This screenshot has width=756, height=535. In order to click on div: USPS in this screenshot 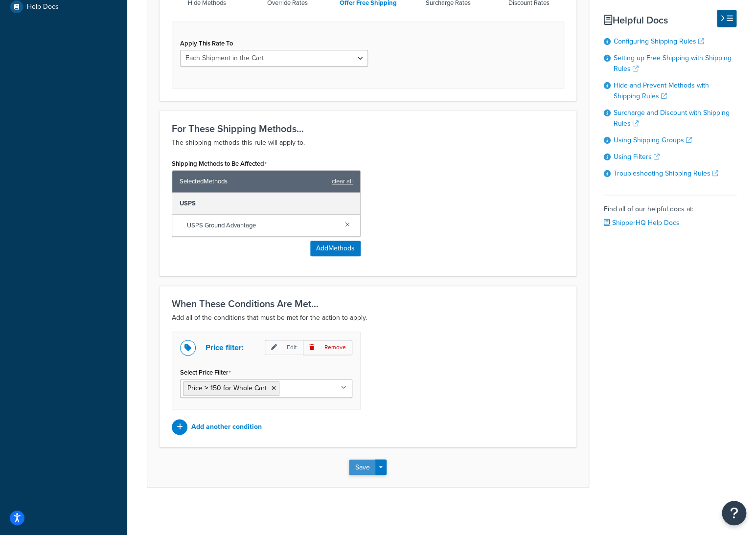, I will do `click(266, 204)`.